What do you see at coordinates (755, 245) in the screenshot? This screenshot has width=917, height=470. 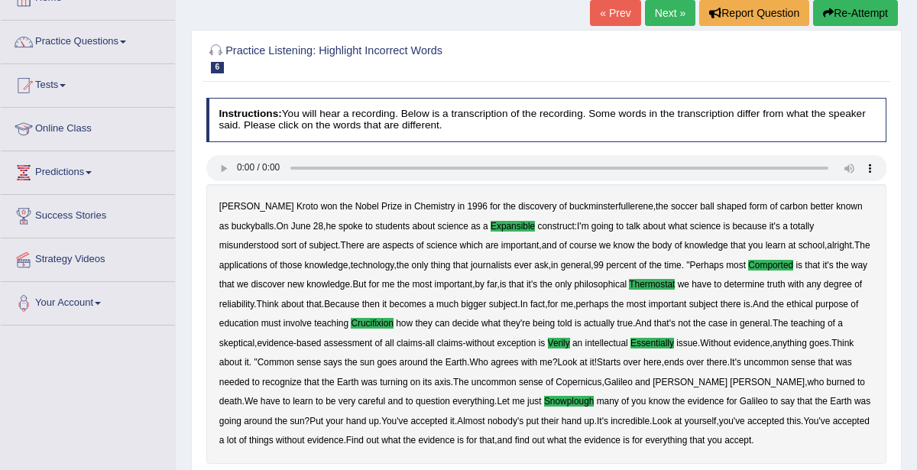 I see `b: you` at bounding box center [755, 245].